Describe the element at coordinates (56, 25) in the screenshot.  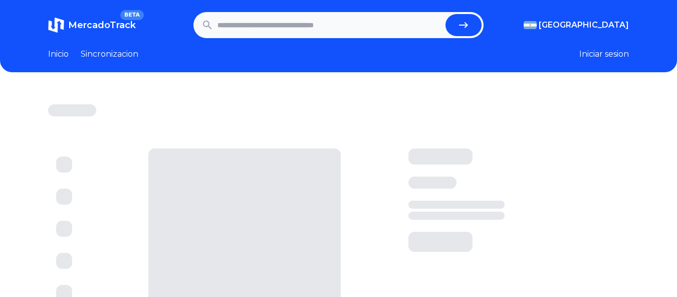
I see `img: MercadoTrack` at that location.